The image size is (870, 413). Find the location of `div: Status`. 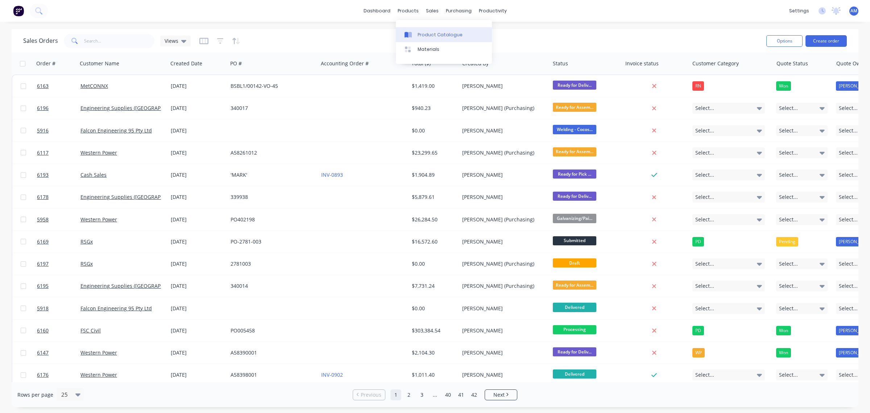

div: Status is located at coordinates (561, 63).